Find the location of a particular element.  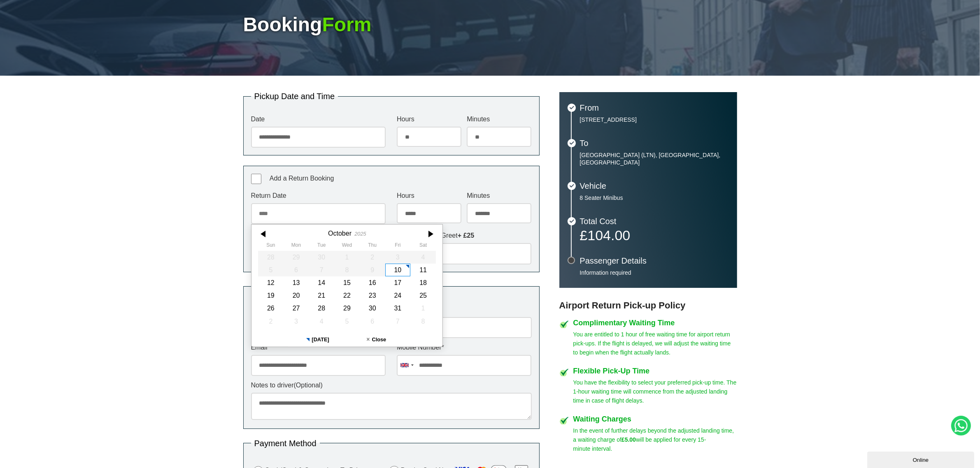

legend: Pickup Date and Time is located at coordinates (294, 96).